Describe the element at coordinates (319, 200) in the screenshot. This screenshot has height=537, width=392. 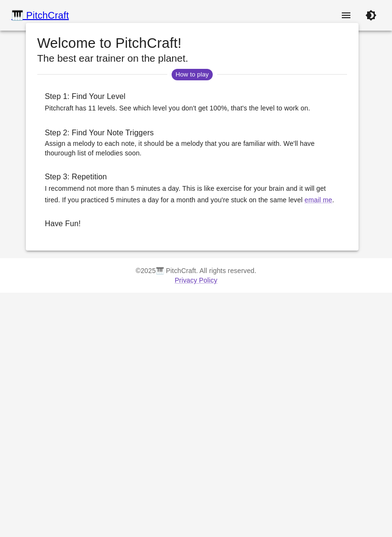
I see `a: email me` at that location.